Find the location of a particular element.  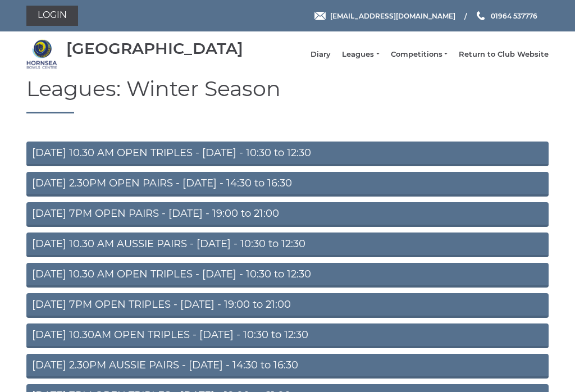

a: Phone us 01964 537776 is located at coordinates (506, 16).